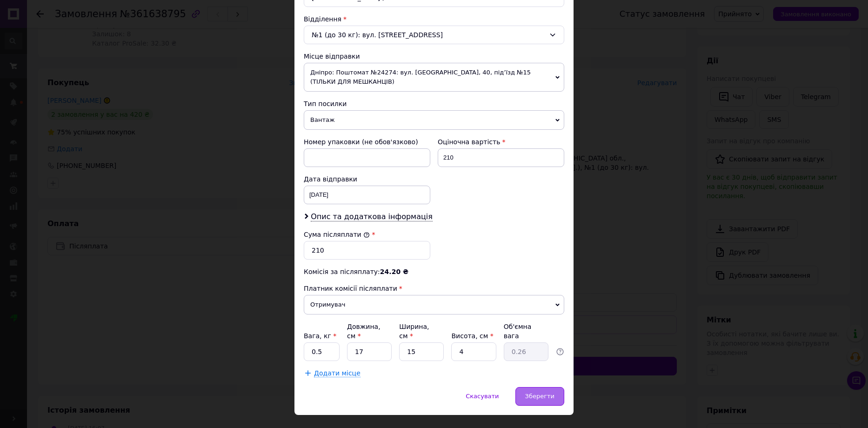 Image resolution: width=868 pixels, height=428 pixels. Describe the element at coordinates (325, 103) in the screenshot. I see `span: Тип посилки` at that location.